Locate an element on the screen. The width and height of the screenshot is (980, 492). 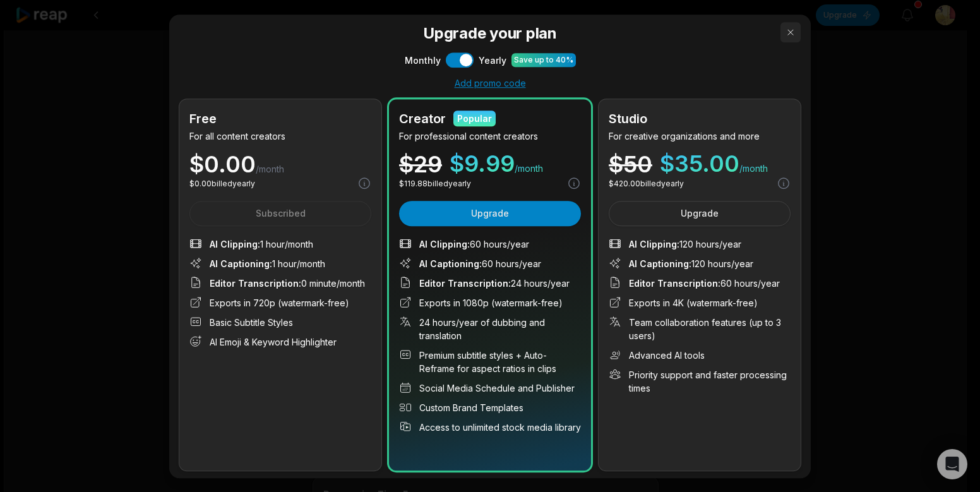
li: Exports in 720p (watermark-free) is located at coordinates (280, 302).